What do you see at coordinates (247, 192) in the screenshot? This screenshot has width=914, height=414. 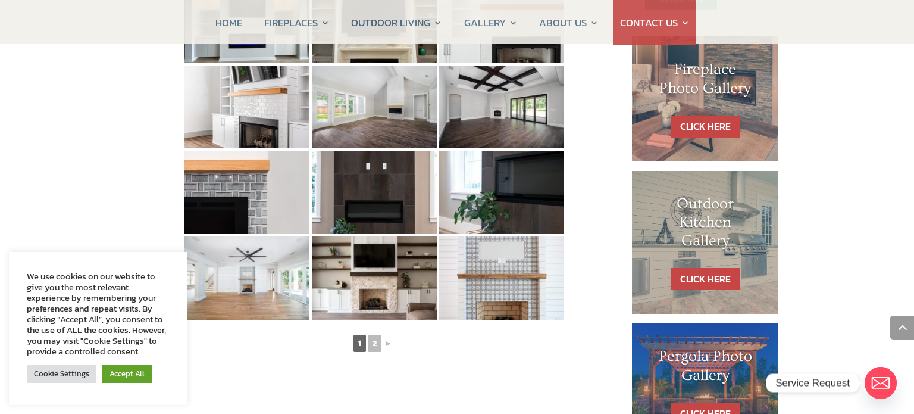 I see `img: 19` at bounding box center [247, 192].